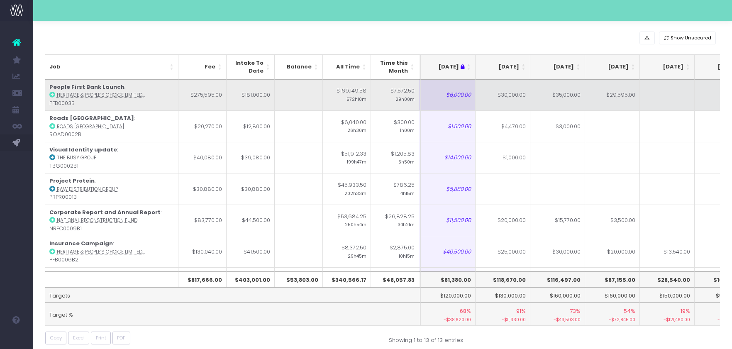 This screenshot has height=349, width=732. Describe the element at coordinates (251, 95) in the screenshot. I see `td: $181,000.00` at that location.